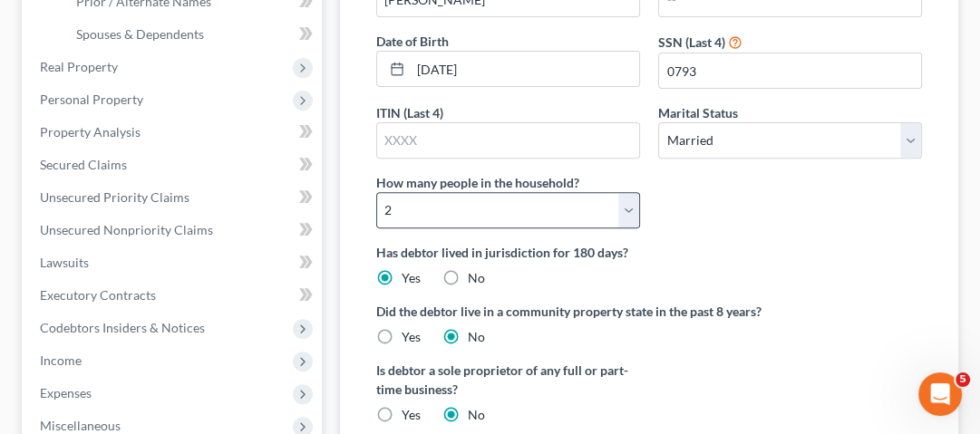  I want to click on a: Secured Claims, so click(173, 165).